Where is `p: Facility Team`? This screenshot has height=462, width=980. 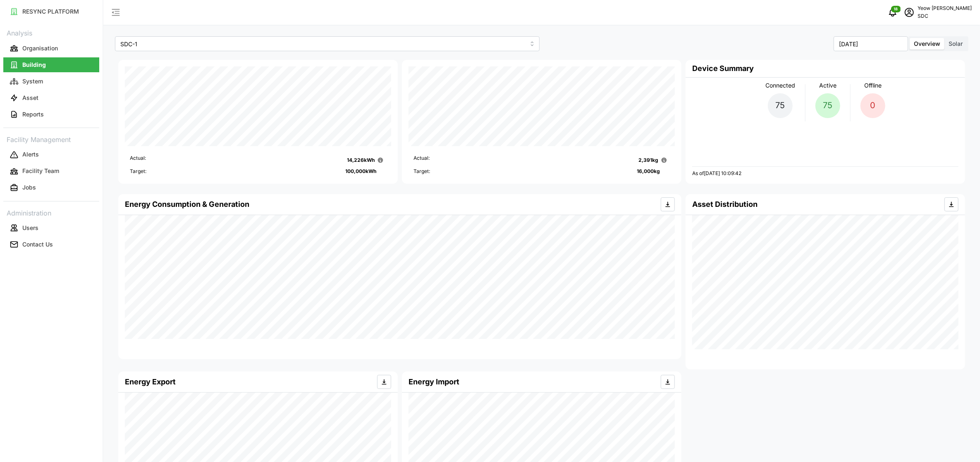 p: Facility Team is located at coordinates (41, 171).